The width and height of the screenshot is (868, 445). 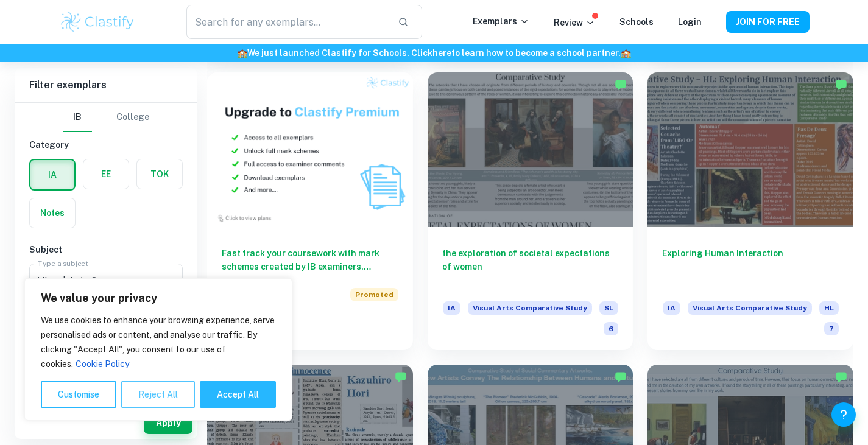 I want to click on span: 6, so click(x=611, y=329).